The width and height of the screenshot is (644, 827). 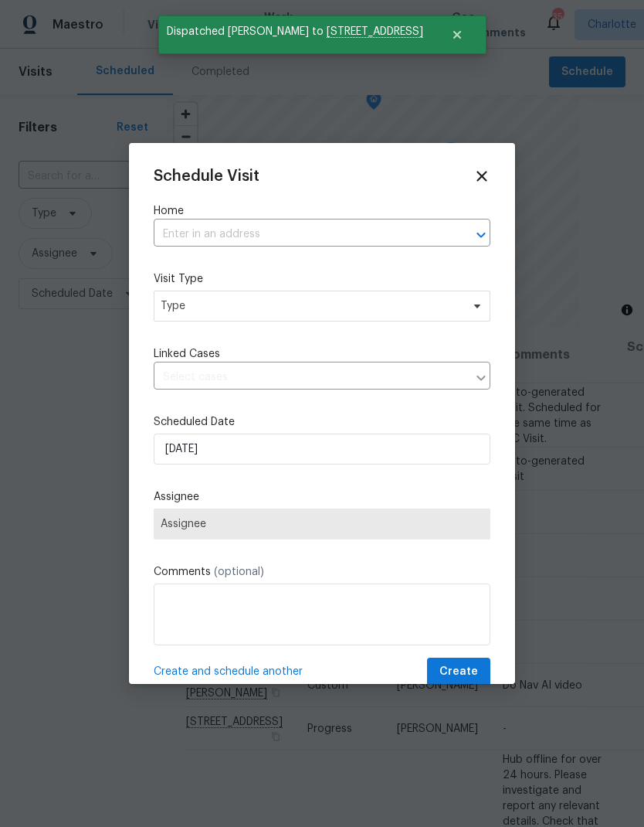 What do you see at coordinates (459, 671) in the screenshot?
I see `span: Create` at bounding box center [459, 671].